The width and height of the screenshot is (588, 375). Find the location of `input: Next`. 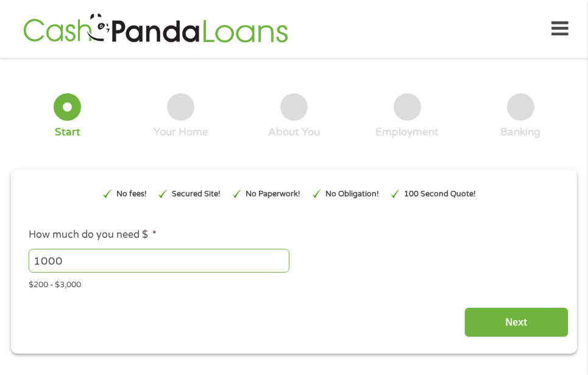

input: Next is located at coordinates (516, 322).